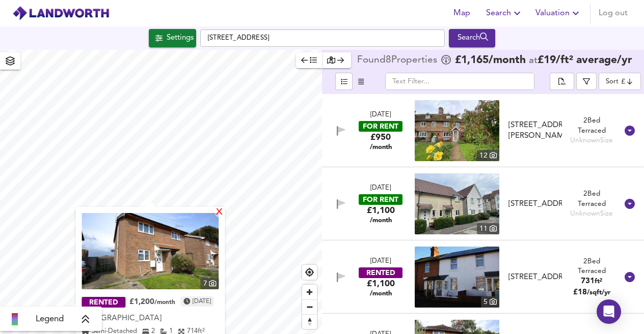 This screenshot has width=644, height=334. What do you see at coordinates (398, 60) in the screenshot?
I see `div: Found 8 Propert ies` at bounding box center [398, 60].